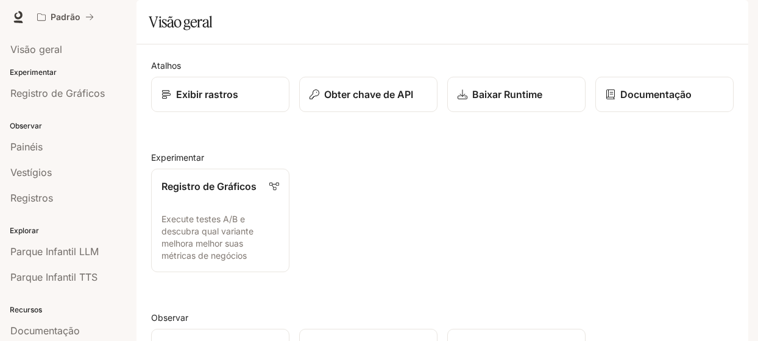 The width and height of the screenshot is (758, 341). I want to click on font: Obter chave de API, so click(369, 94).